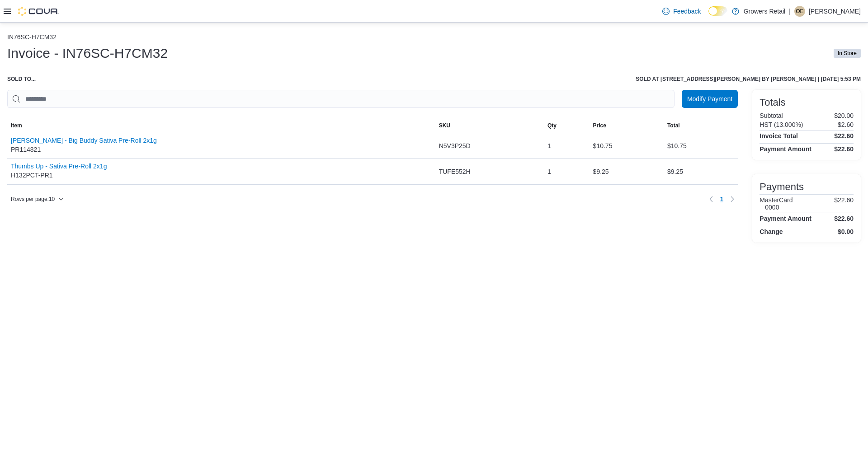 The height and width of the screenshot is (452, 868). What do you see at coordinates (764, 11) in the screenshot?
I see `p: Growers Retail` at bounding box center [764, 11].